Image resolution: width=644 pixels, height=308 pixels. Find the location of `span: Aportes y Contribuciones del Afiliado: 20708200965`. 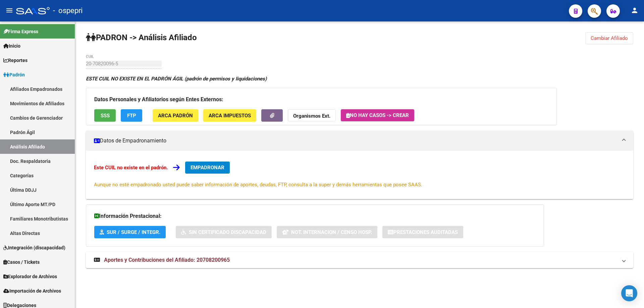

span: Aportes y Contribuciones del Afiliado: 20708200965 is located at coordinates (167, 260).